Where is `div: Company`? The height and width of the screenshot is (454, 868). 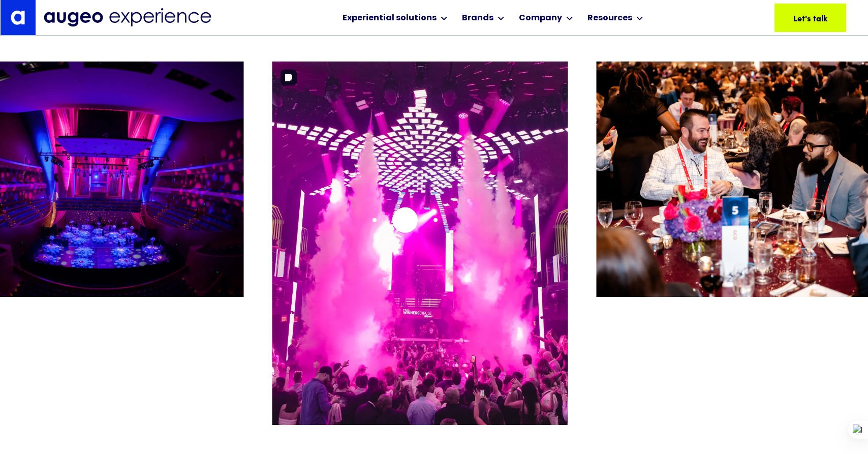
div: Company is located at coordinates (540, 18).